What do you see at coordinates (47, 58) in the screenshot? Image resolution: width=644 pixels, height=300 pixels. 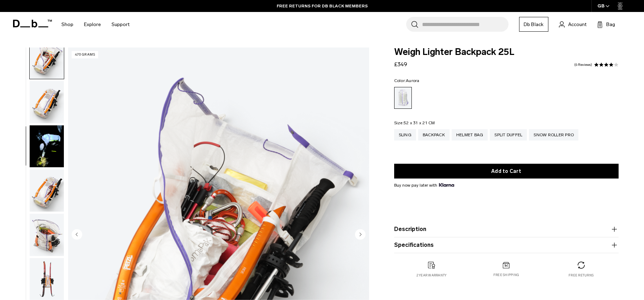 I see `button: Weigh_Lighter_Backpack_25L_4.png` at bounding box center [47, 58].